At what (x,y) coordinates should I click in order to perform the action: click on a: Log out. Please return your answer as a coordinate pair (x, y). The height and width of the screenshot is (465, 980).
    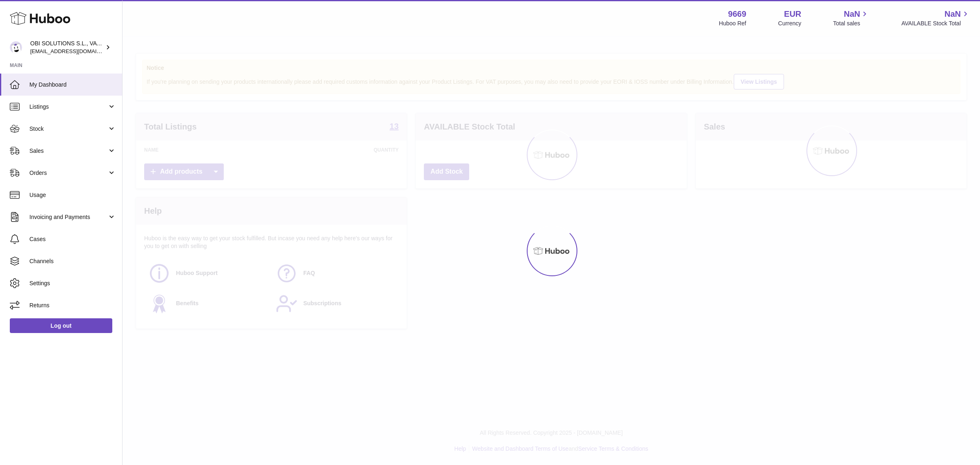
    Looking at the image, I should click on (60, 325).